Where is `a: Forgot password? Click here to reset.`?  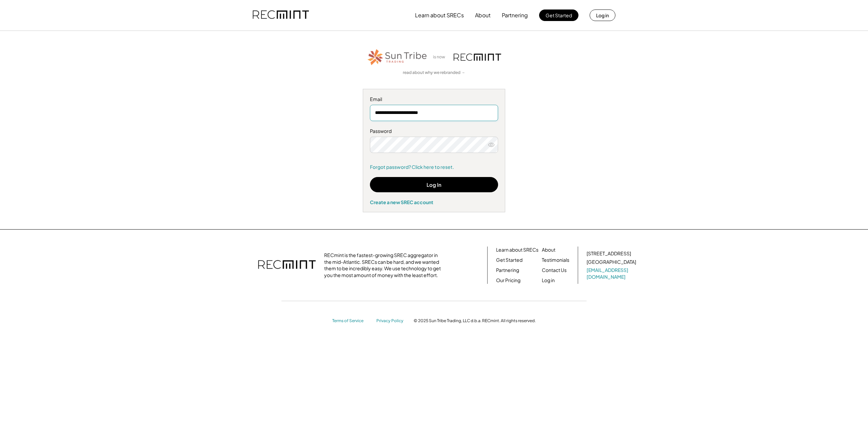
a: Forgot password? Click here to reset. is located at coordinates (434, 168).